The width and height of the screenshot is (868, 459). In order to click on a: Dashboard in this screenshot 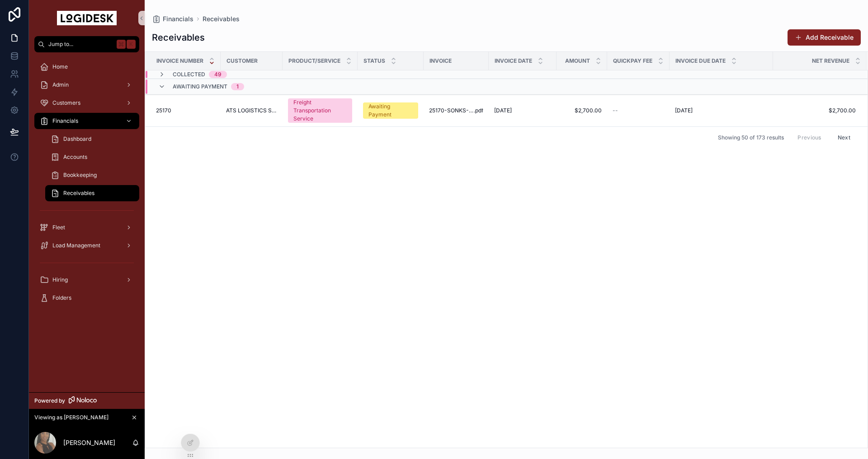, I will do `click(92, 139)`.